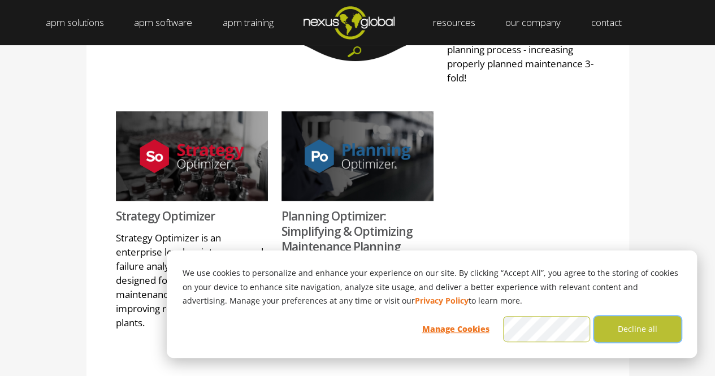 The width and height of the screenshot is (715, 376). I want to click on button: Manage Cookies, so click(456, 329).